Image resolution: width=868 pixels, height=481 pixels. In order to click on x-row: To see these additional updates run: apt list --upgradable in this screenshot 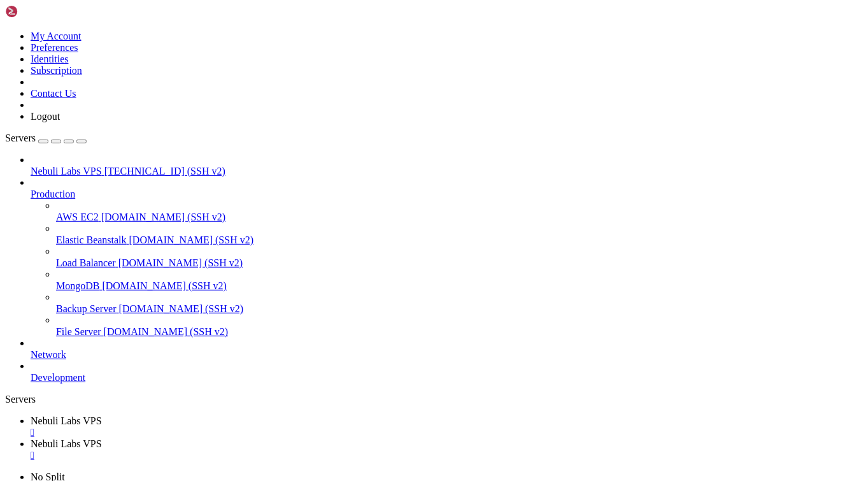, I will do `click(354, 237)`.